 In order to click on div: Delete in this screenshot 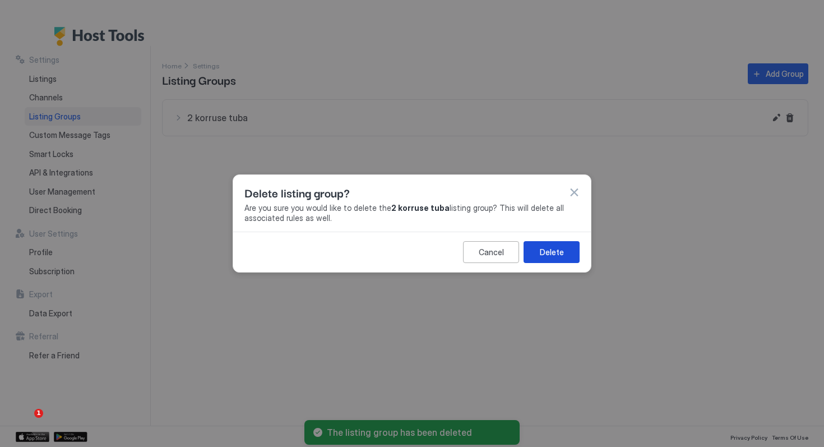, I will do `click(552, 252)`.